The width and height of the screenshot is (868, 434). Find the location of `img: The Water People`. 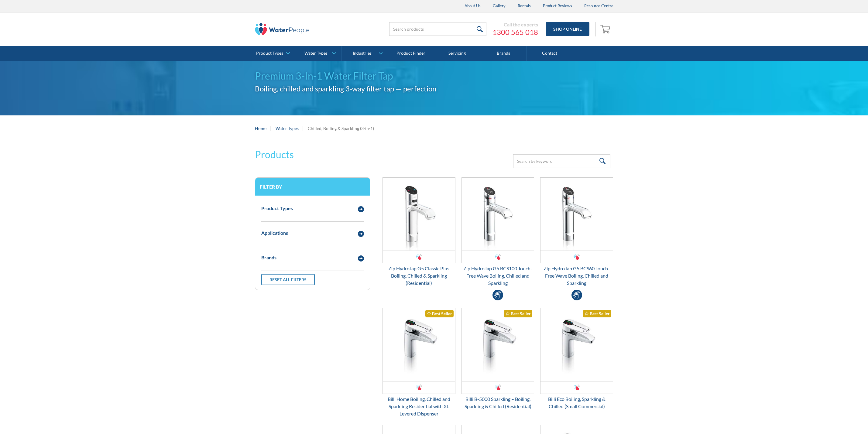

img: The Water People is located at coordinates (282, 29).